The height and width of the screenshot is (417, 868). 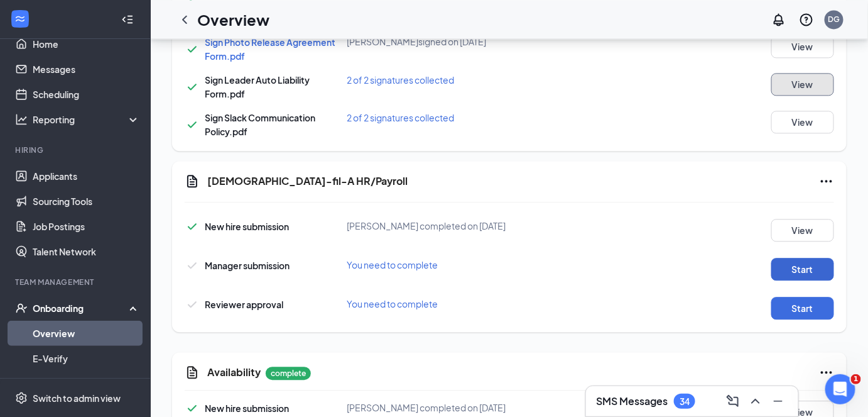 What do you see at coordinates (257, 87) in the screenshot?
I see `span: Sign Leader Auto Liability Form.pdf` at bounding box center [257, 87].